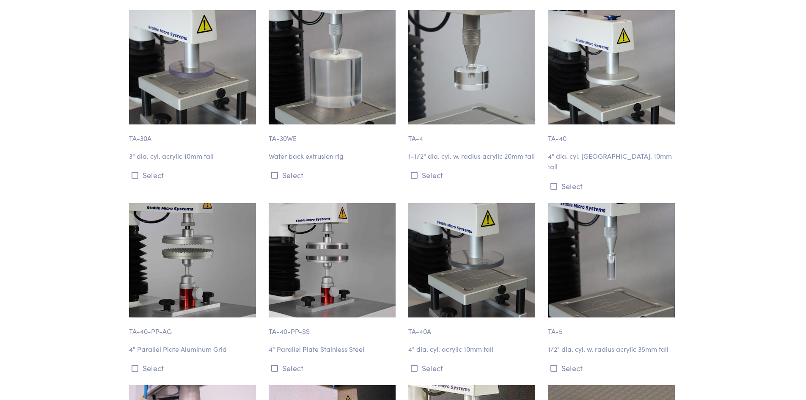 This screenshot has height=400, width=806. I want to click on img: cylinder_ta-4_1-half-inch-diameter_2.jpg, so click(472, 67).